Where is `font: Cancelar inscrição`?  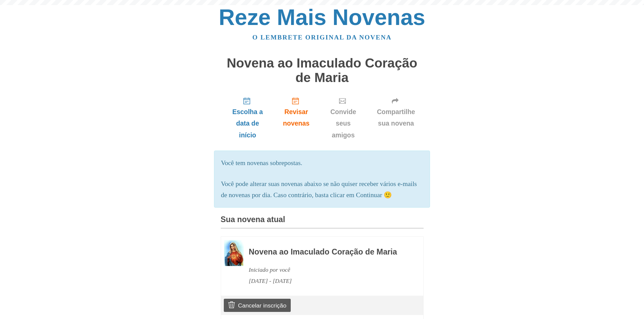 font: Cancelar inscrição is located at coordinates (262, 306).